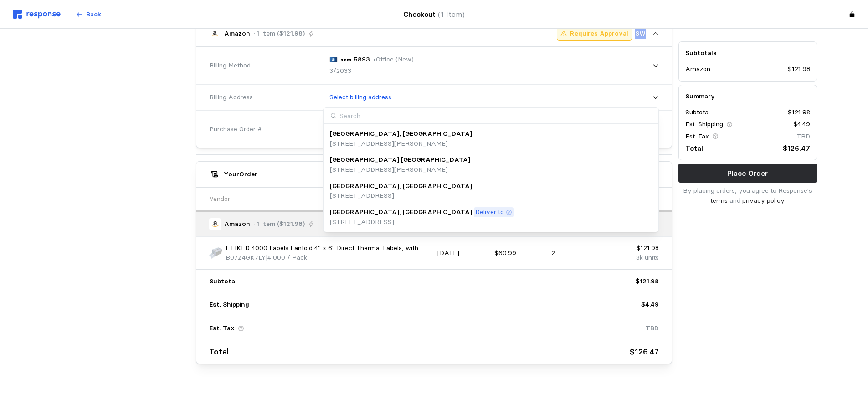 This screenshot has height=415, width=868. I want to click on p: L LIKED 4000 Labels Fanfold 4" x 6" Direct Thermal Labels, with Perforated line for Thermal Print..., so click(328, 248).